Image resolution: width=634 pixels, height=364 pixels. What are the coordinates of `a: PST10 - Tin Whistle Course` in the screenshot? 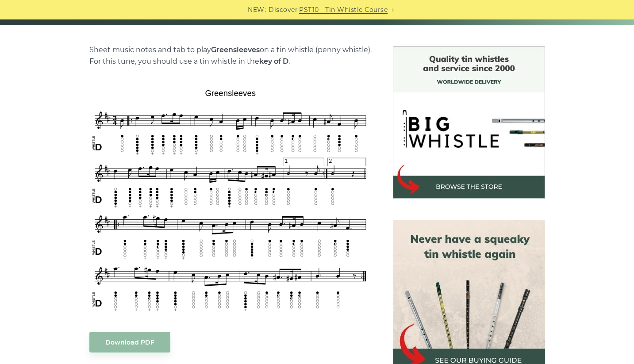 It's located at (343, 10).